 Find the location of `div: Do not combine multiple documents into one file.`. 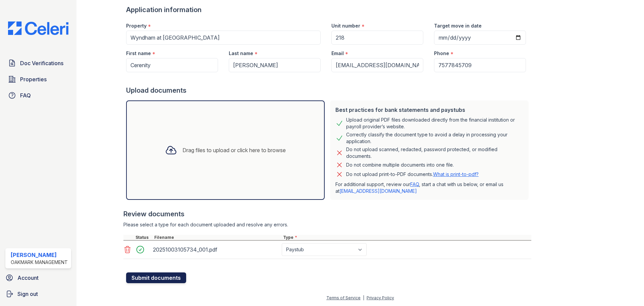

div: Do not combine multiple documents into one file. is located at coordinates (400, 165).